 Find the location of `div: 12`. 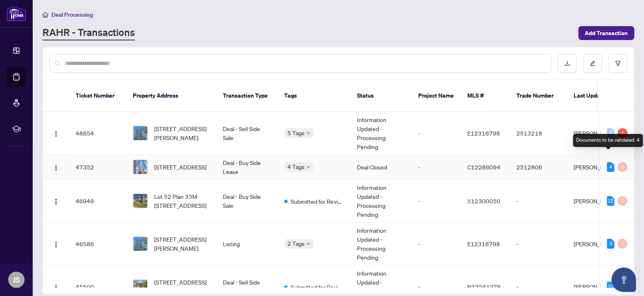

div: 12 is located at coordinates (610, 201).